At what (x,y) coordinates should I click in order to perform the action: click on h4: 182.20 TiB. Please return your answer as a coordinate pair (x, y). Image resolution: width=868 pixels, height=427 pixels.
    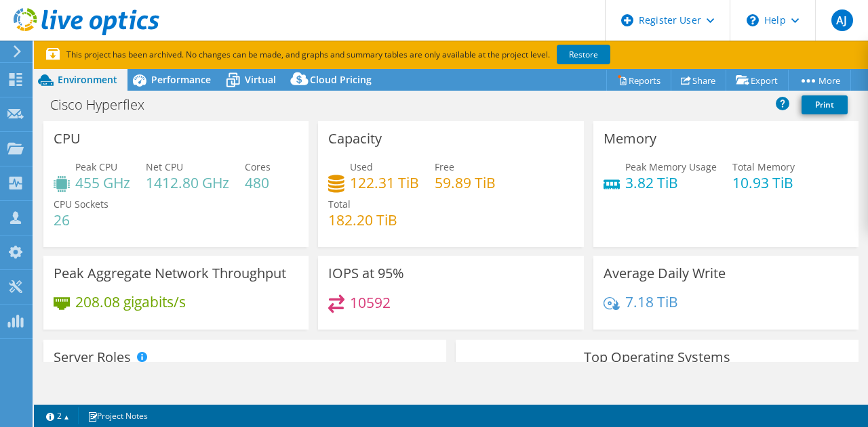
    Looking at the image, I should click on (363, 220).